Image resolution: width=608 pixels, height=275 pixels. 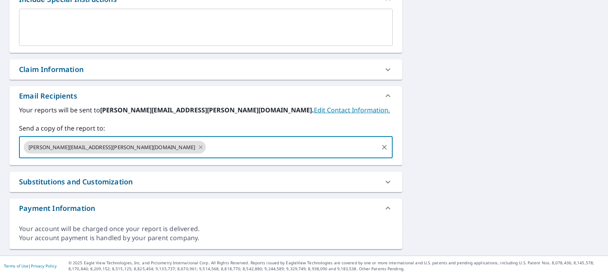 I want to click on p: © 2025 Eagle View Technologies, Inc. and Pictometry International Corp. All Rights Reserved. Repo..., so click(x=336, y=266).